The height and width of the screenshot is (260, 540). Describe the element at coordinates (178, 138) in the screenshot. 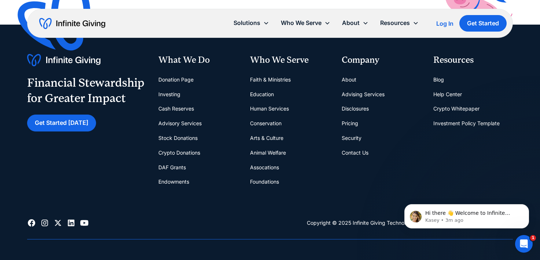

I see `a: Stock Donations` at that location.